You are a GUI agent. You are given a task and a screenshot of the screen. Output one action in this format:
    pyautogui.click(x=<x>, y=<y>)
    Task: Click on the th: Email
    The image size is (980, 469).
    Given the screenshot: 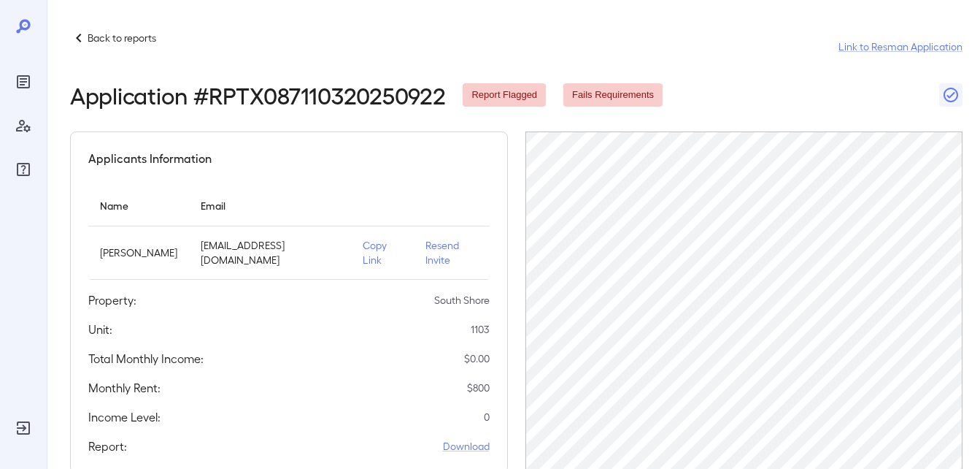 What is the action you would take?
    pyautogui.click(x=270, y=206)
    